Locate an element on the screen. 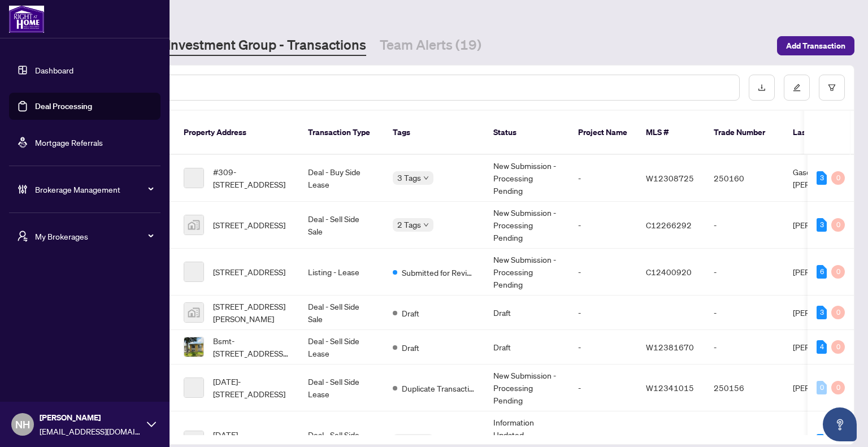 The image size is (868, 447). th: Transaction Type is located at coordinates (341, 133).